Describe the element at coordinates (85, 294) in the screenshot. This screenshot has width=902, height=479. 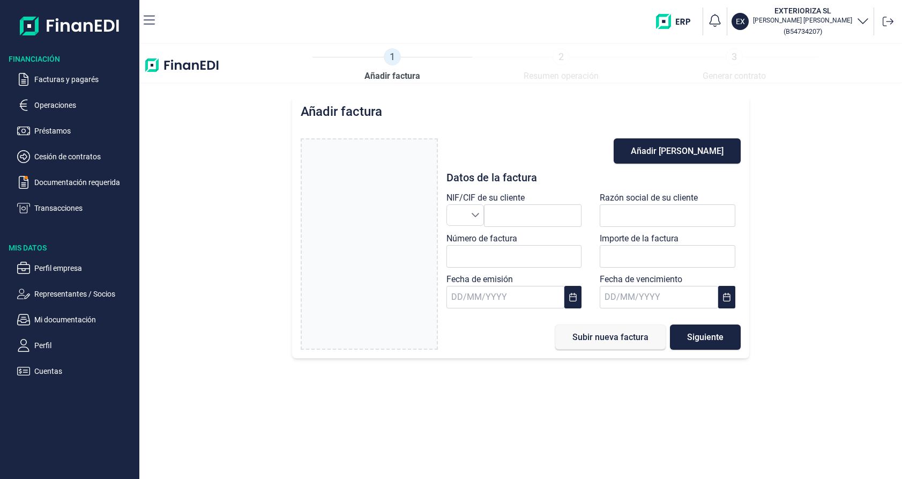
I see `p: Representantes / Socios` at that location.